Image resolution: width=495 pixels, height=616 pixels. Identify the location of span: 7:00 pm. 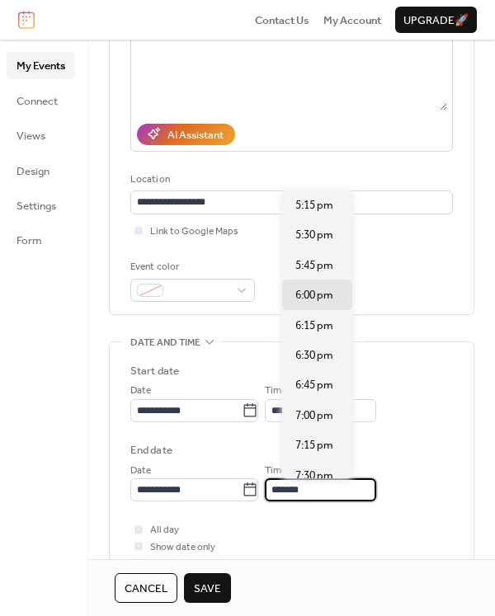
(314, 416).